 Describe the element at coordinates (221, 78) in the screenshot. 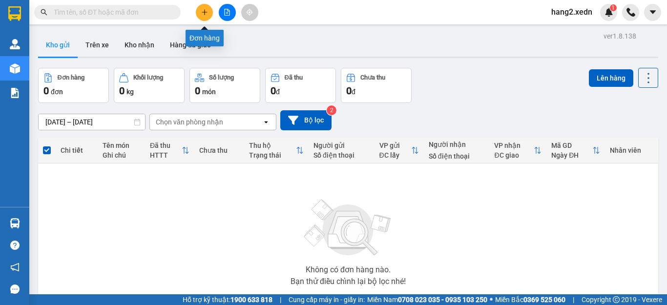

I see `div: Số lượng` at that location.